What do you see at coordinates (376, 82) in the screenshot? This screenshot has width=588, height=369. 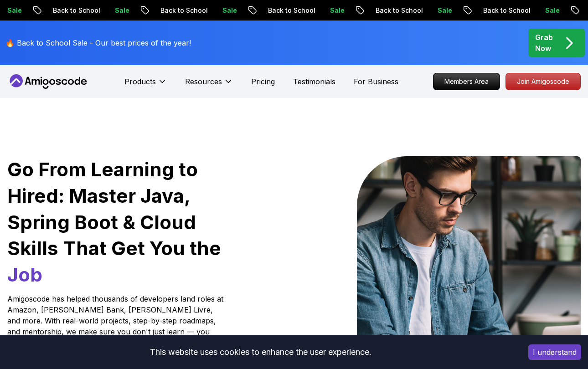 I see `a: For Business` at bounding box center [376, 82].